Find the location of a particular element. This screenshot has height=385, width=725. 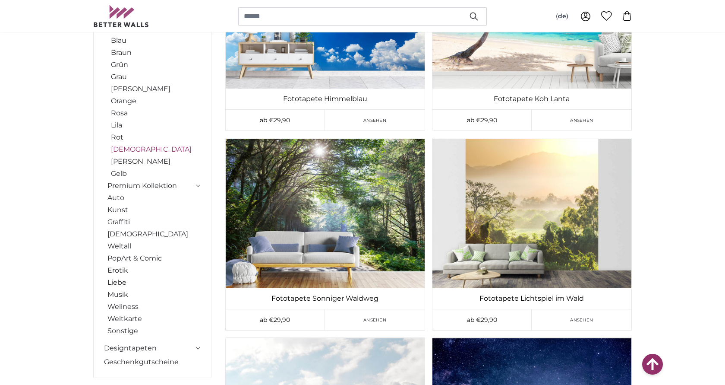

a: Graffiti is located at coordinates (154, 222).